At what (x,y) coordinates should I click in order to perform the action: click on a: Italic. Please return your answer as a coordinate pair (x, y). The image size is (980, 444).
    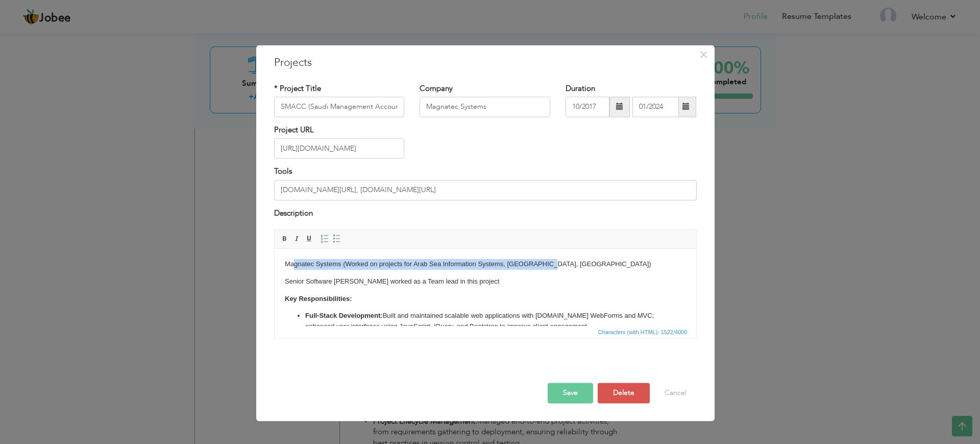
    Looking at the image, I should click on (297, 239).